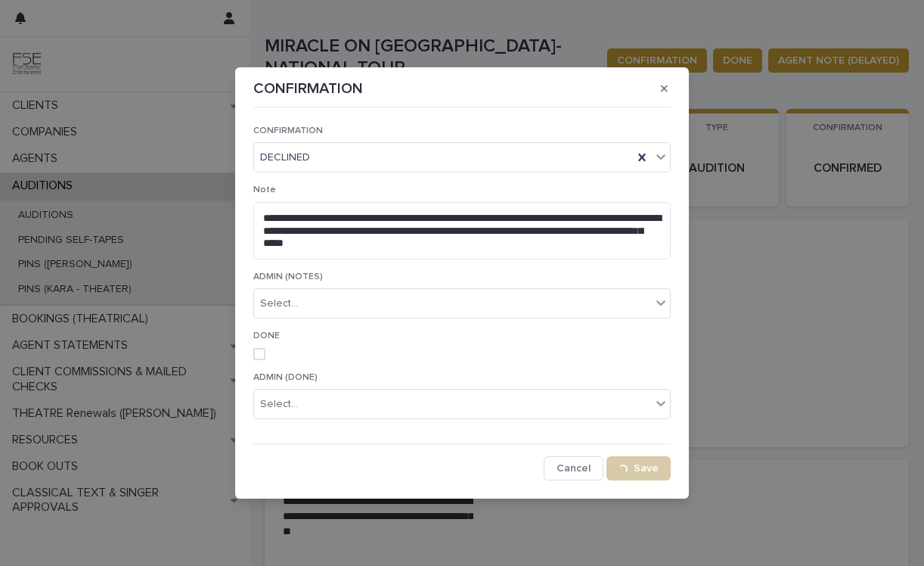 Image resolution: width=924 pixels, height=566 pixels. What do you see at coordinates (285, 157) in the screenshot?
I see `span: DECLINED` at bounding box center [285, 157].